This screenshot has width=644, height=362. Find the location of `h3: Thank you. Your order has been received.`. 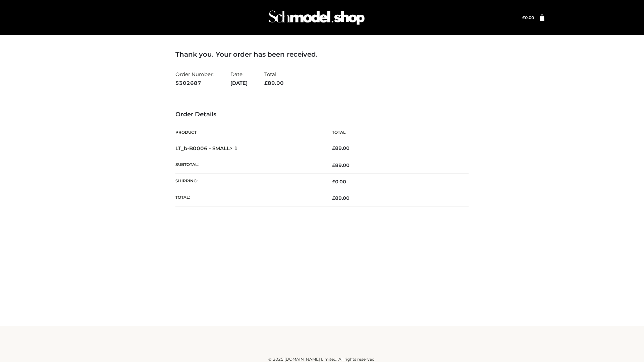

h3: Thank you. Your order has been received. is located at coordinates (322, 54).